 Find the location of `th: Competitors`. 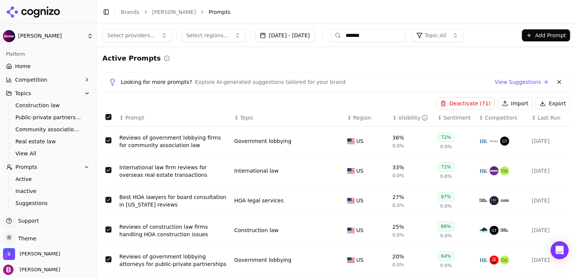

th: Competitors is located at coordinates (502, 118).